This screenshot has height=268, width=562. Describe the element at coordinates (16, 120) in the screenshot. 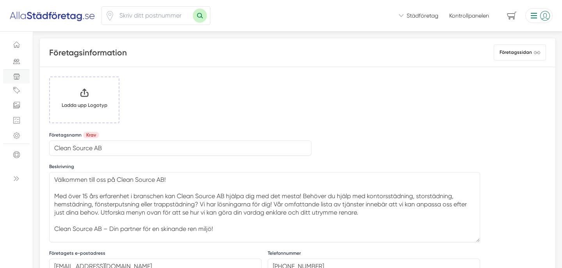

I see `div: Formulär` at that location.